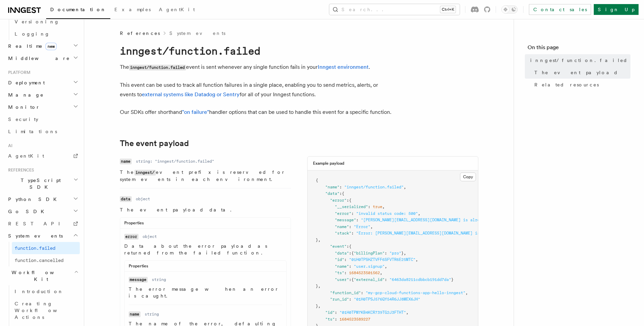 The height and width of the screenshot is (326, 644). Describe the element at coordinates (579, 49) in the screenshot. I see `h4: On this page` at that location.